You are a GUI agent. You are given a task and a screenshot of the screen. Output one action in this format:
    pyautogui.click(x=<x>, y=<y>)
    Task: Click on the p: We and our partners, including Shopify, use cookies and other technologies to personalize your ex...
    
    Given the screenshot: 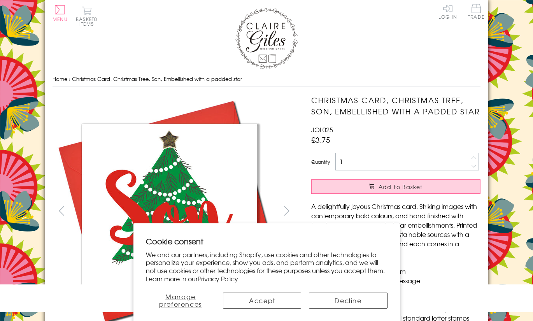 What is the action you would take?
    pyautogui.click(x=266, y=266)
    